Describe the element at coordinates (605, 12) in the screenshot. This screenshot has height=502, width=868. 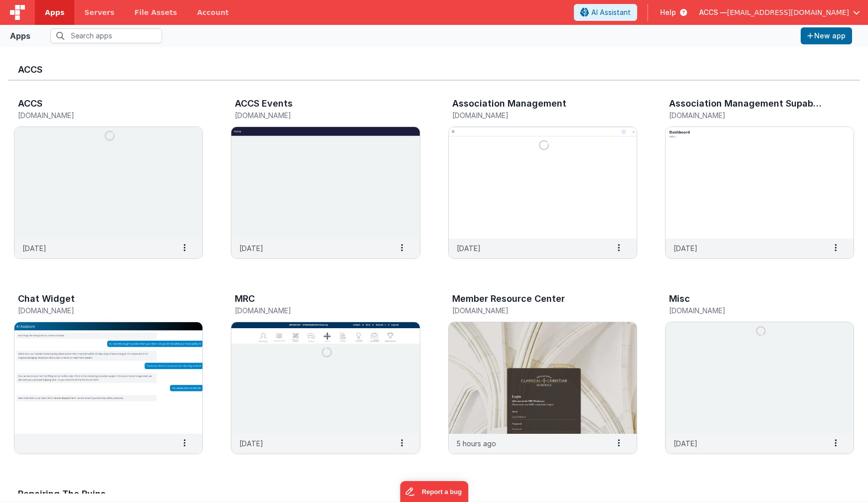
I see `button: AI Assistant` at that location.